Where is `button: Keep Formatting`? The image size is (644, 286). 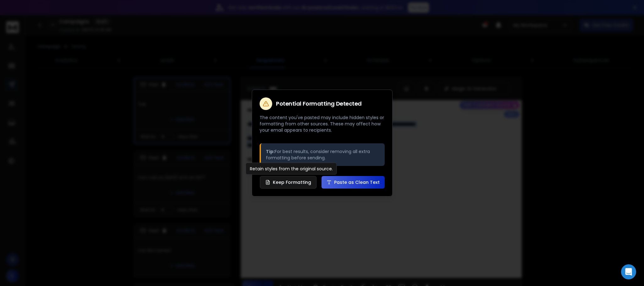 button: Keep Formatting is located at coordinates (288, 182).